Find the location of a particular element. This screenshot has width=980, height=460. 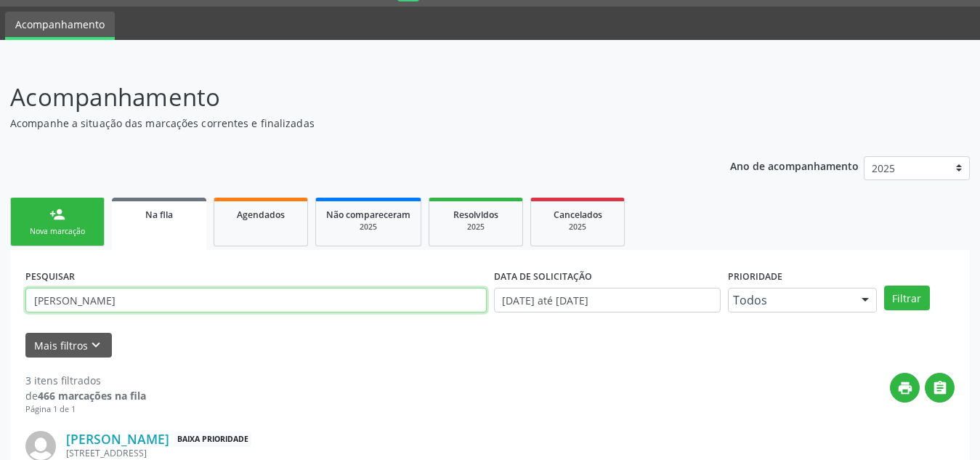

input: Nome, CNS is located at coordinates (255, 300).